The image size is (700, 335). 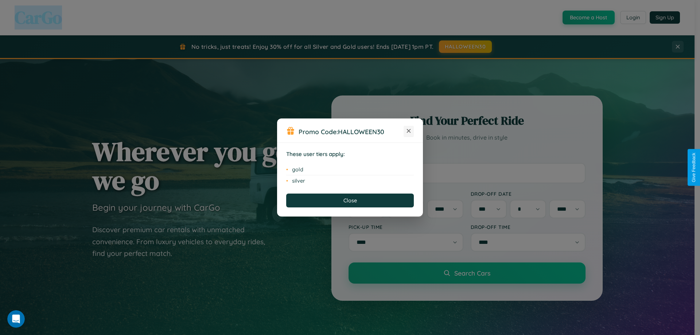 What do you see at coordinates (316, 154) in the screenshot?
I see `strong: These user tiers apply:` at bounding box center [316, 154].